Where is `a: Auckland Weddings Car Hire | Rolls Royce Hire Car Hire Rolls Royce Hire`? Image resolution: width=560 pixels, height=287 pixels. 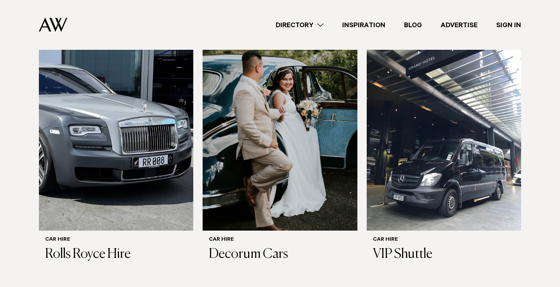 a: Auckland Weddings Car Hire | Rolls Royce Hire Car Hire Rolls Royce Hire is located at coordinates (116, 146).